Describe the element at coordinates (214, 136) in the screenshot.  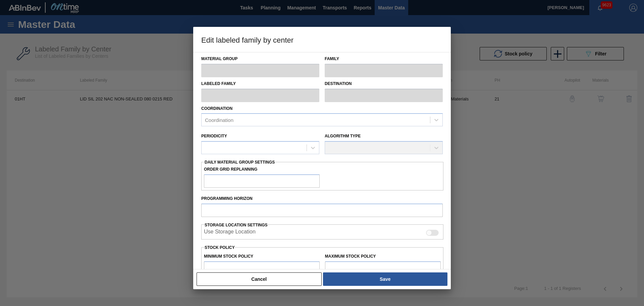
I see `label: Periodicity` at that location.